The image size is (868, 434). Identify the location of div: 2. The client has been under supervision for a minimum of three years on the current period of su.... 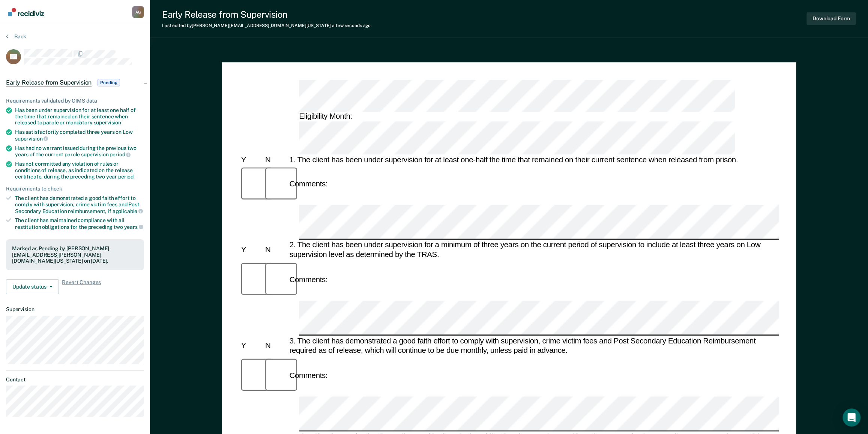
(533, 251).